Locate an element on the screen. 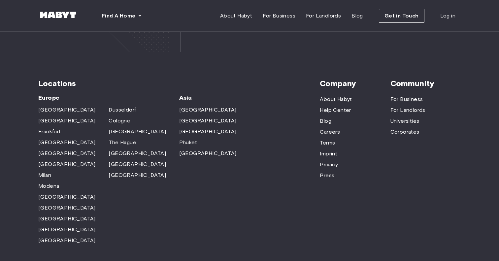 This screenshot has height=261, width=499. span: Cologne is located at coordinates (120, 121).